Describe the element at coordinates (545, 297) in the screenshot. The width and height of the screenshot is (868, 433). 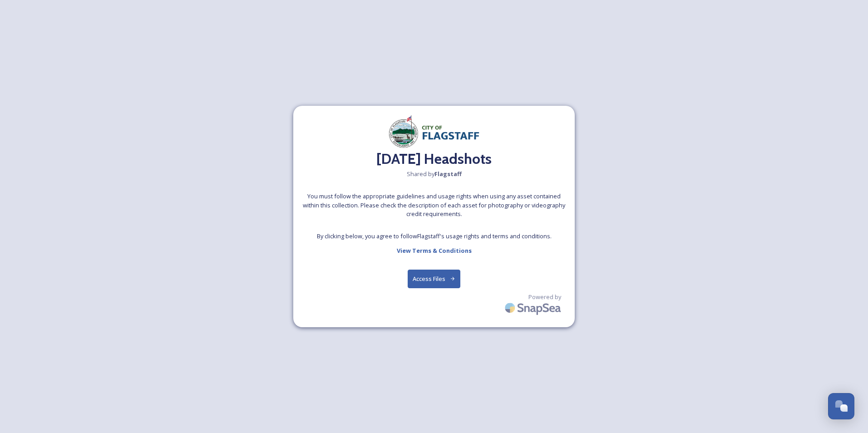
I see `span: Powered by` at that location.